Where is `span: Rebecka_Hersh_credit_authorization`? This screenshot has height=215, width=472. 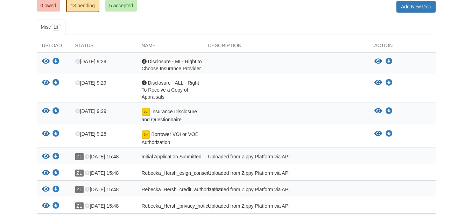
span: Rebecka_Hersh_credit_authorization is located at coordinates (182, 190).